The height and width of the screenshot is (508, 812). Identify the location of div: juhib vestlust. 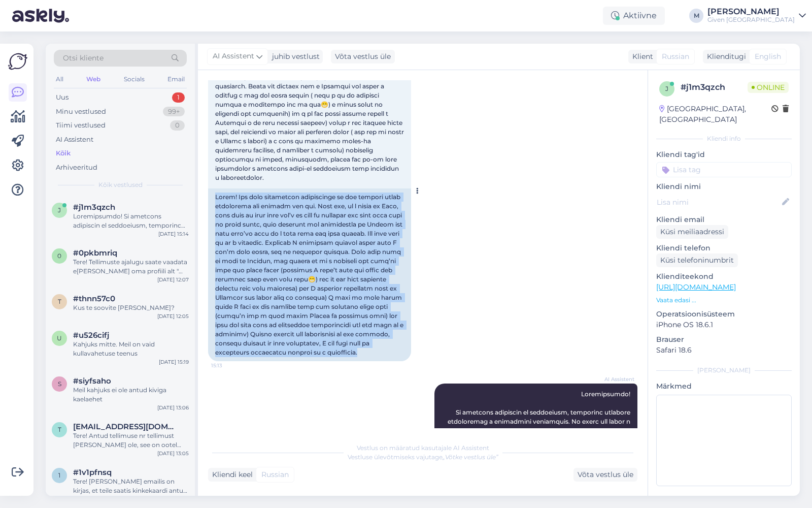
(294, 56).